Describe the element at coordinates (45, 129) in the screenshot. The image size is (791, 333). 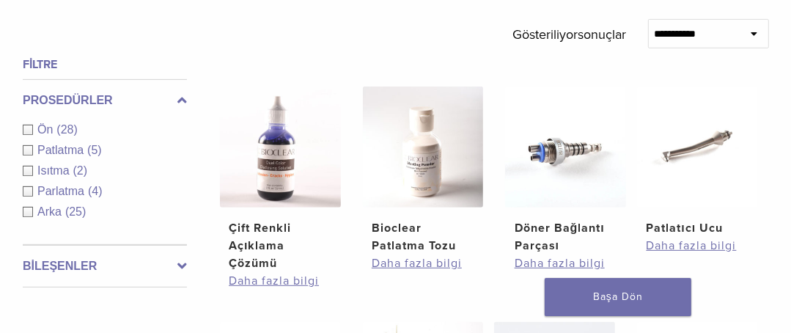
I see `font: Ön` at that location.